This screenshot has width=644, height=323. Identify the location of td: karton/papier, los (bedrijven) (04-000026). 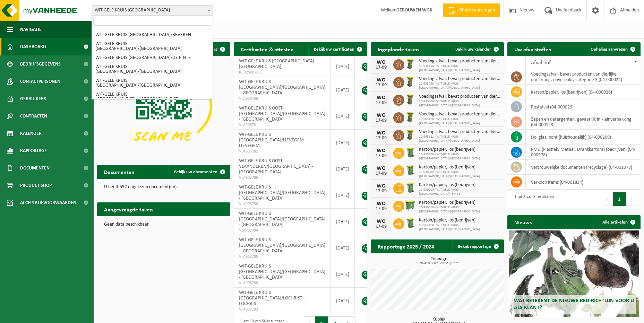
(583, 92).